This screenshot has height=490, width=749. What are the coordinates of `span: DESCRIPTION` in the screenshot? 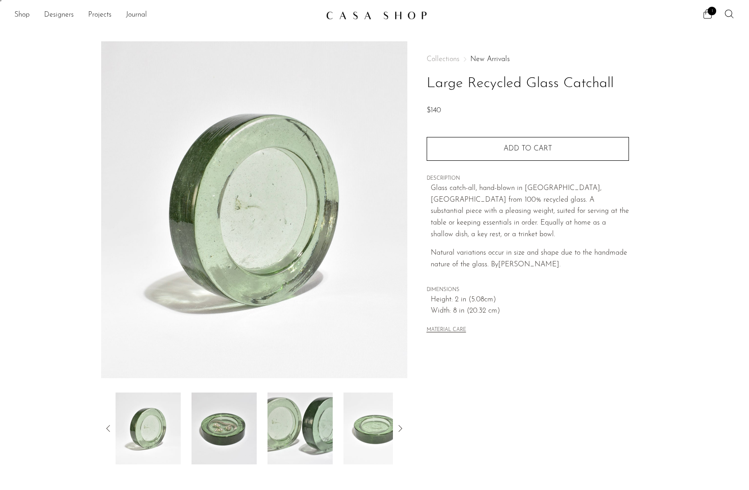 It's located at (528, 179).